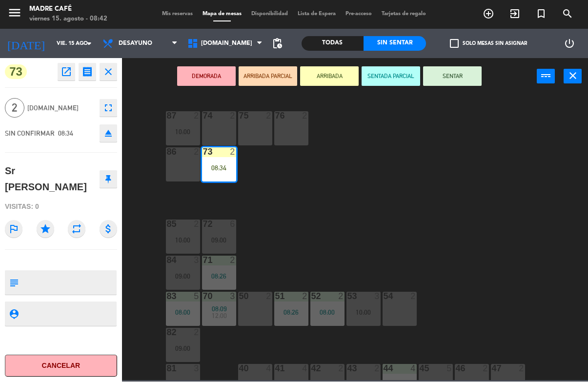 The height and width of the screenshot is (382, 588). Describe the element at coordinates (383, 297) in the screenshot. I see `div: 54` at that location.